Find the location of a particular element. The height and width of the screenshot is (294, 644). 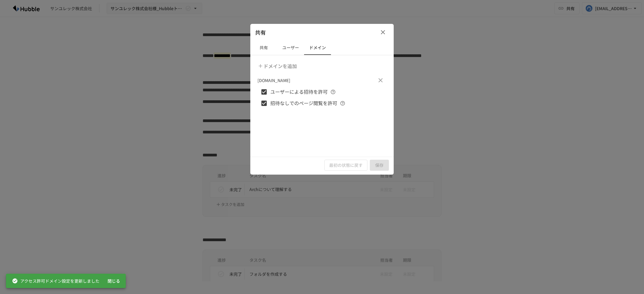

div: 共有 is located at coordinates (322, 32).